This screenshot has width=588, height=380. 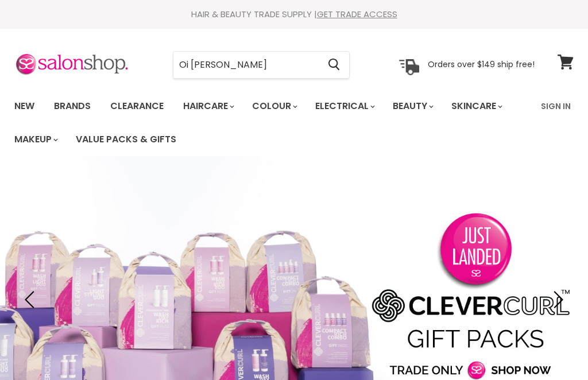 I want to click on button: Next, so click(x=557, y=300).